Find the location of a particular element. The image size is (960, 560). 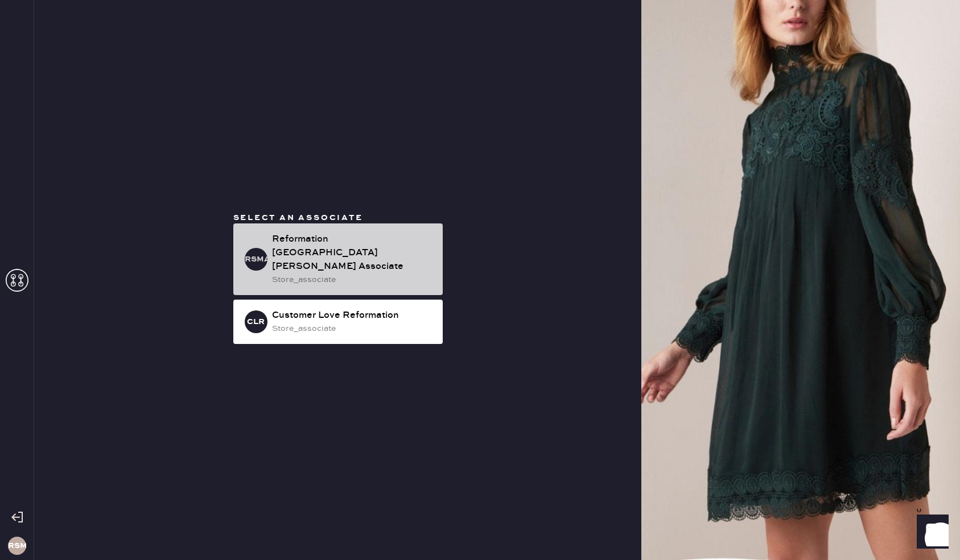

h3: RSMA is located at coordinates (256, 259).